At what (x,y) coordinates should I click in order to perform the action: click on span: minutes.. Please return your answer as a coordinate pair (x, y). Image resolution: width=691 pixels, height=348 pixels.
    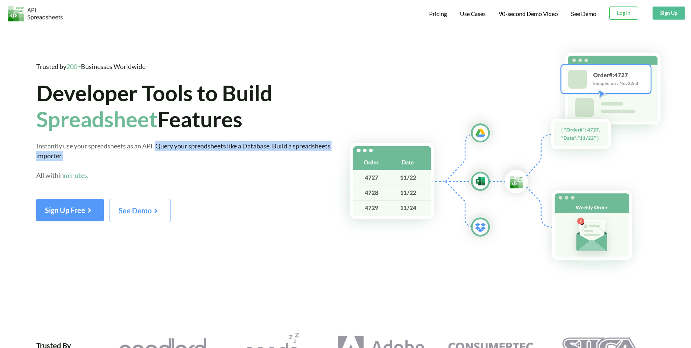
    Looking at the image, I should click on (76, 175).